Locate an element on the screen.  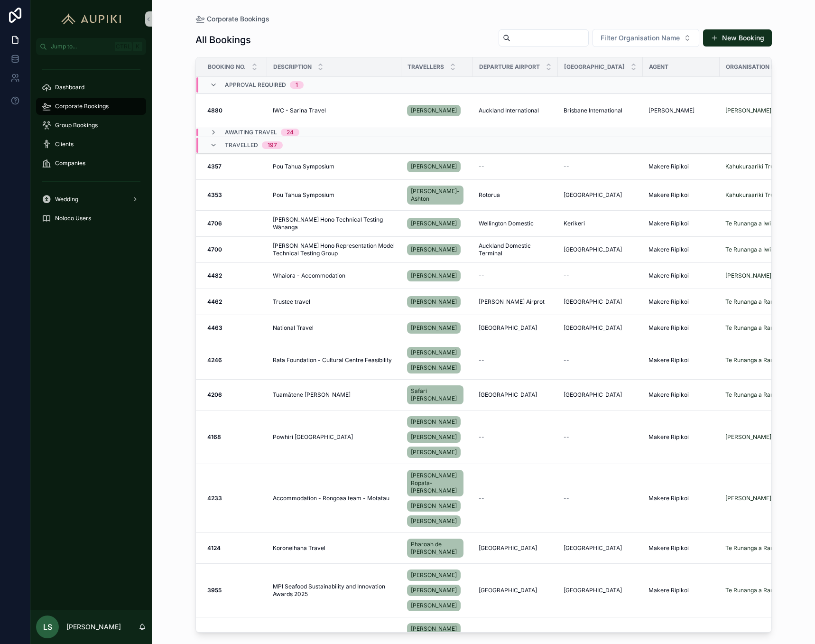
span: Organisation Name is located at coordinates (756, 67).